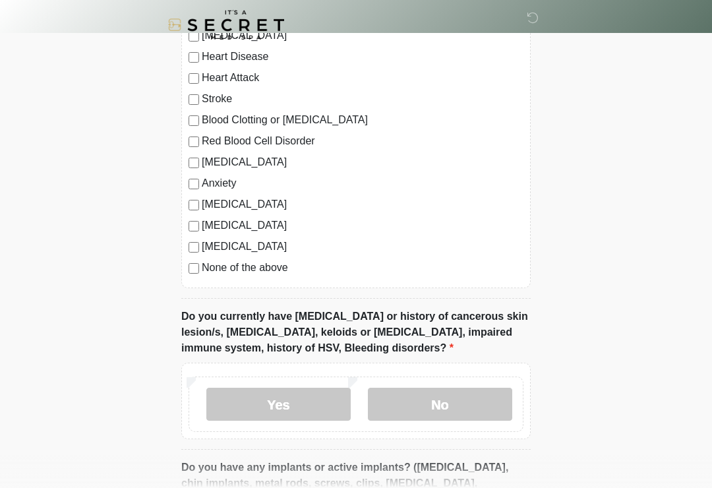 The height and width of the screenshot is (488, 712). What do you see at coordinates (194, 57) in the screenshot?
I see `input: Heart Disease` at bounding box center [194, 57].